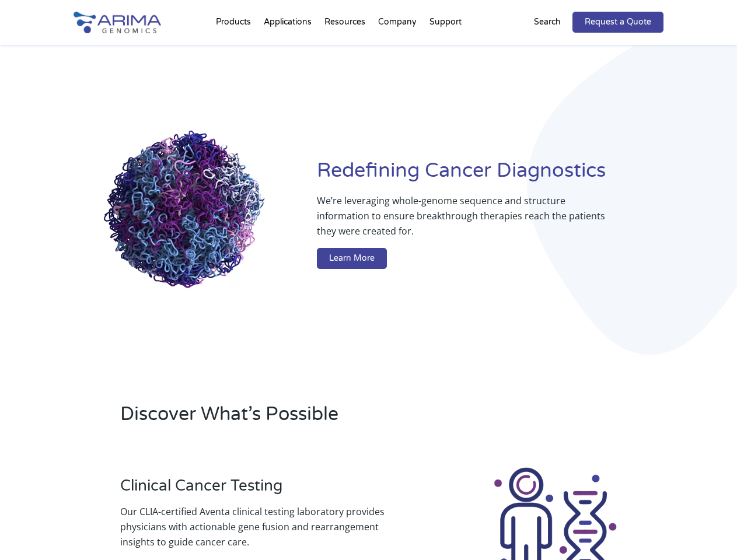 Image resolution: width=737 pixels, height=560 pixels. I want to click on h1: Redefining Cancer Diagnostics, so click(490, 175).